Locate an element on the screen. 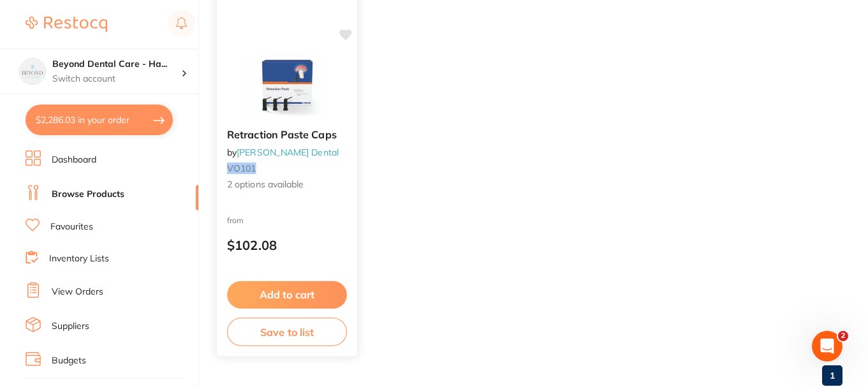 This screenshot has width=868, height=387. a: Browse Products is located at coordinates (88, 194).